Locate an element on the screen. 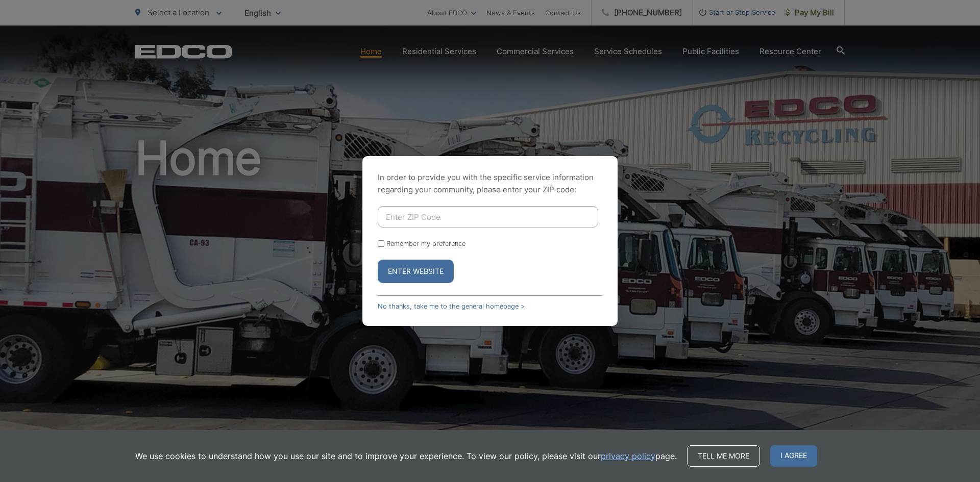  p: In order to provide you with the specific service information regarding your community, please en... is located at coordinates (490, 184).